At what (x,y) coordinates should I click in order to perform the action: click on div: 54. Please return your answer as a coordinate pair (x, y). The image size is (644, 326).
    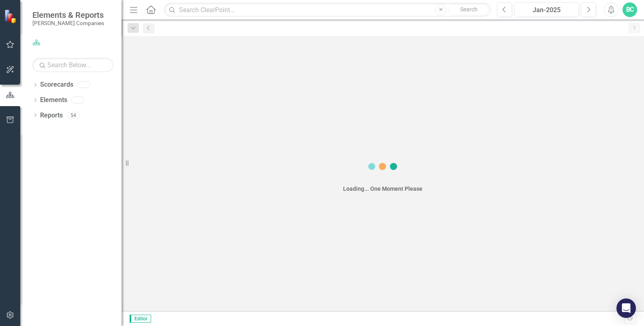
    Looking at the image, I should click on (73, 115).